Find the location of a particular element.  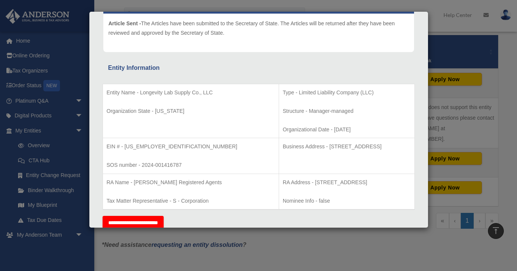

p: The Articles have been submitted to the Secretary of State. The Articles will be returned after t... is located at coordinates (259, 28).